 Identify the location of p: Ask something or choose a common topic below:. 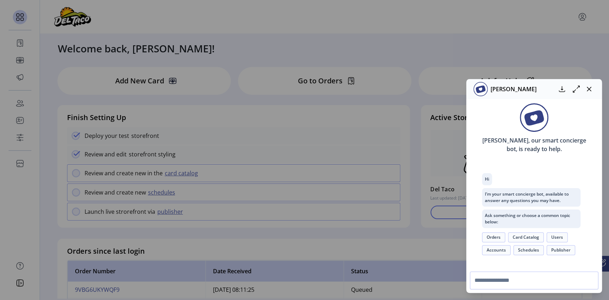
(531, 219).